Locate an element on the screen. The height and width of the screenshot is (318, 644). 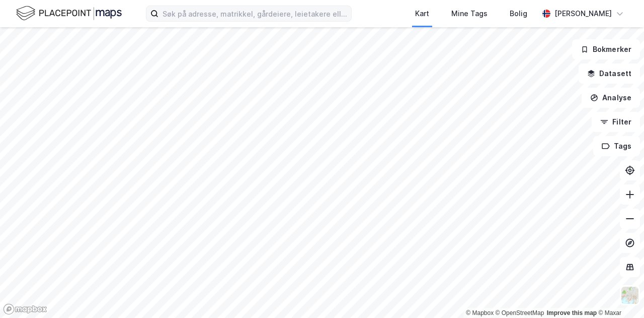
button: Filter is located at coordinates (616, 122).